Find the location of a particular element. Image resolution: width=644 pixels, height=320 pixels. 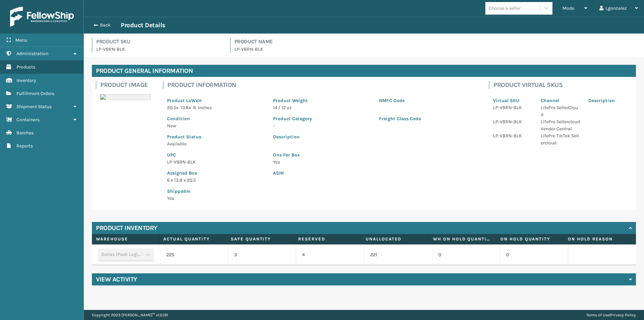

div: Choose a seller is located at coordinates (504, 8).